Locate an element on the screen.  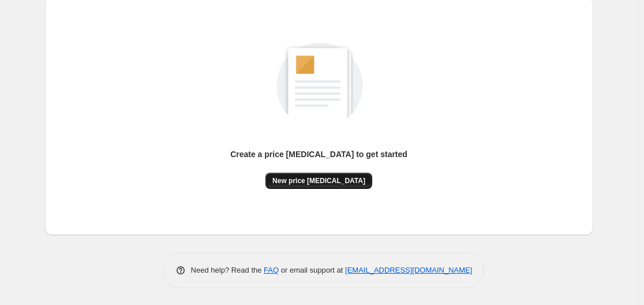
span: or email support at is located at coordinates (312, 270).